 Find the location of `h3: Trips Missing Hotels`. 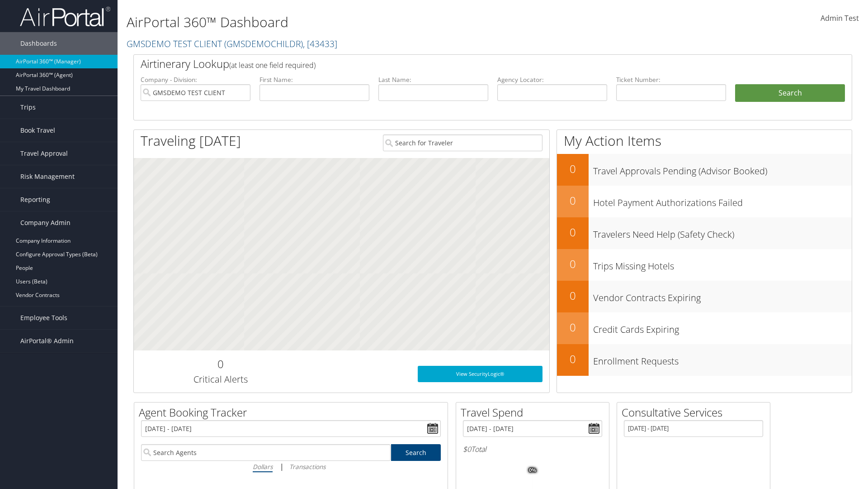

h3: Trips Missing Hotels is located at coordinates (723, 264).